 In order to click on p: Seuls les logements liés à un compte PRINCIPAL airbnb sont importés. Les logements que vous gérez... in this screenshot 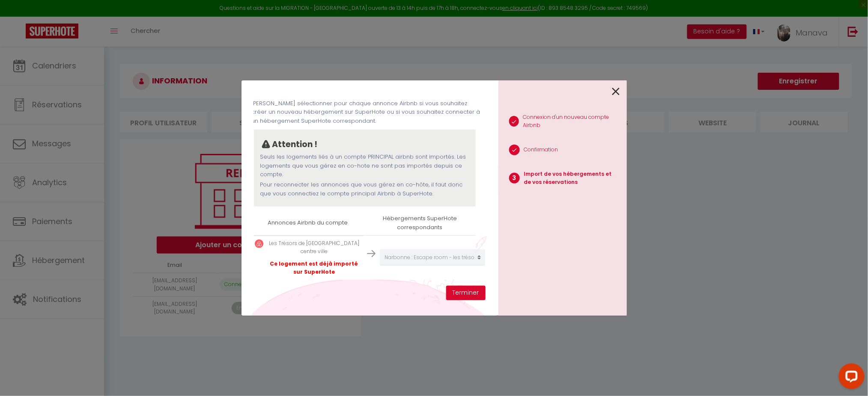, I will do `click(364, 165)`.